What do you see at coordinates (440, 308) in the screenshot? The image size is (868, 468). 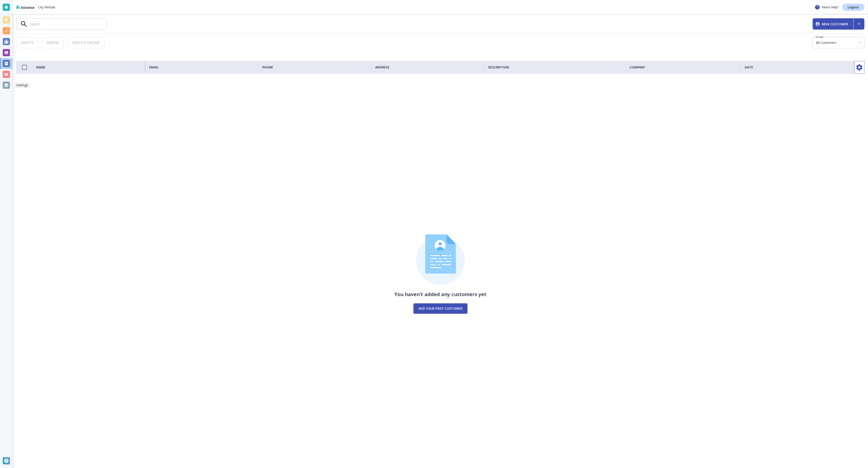 I see `span: Add your first customer` at bounding box center [440, 308].